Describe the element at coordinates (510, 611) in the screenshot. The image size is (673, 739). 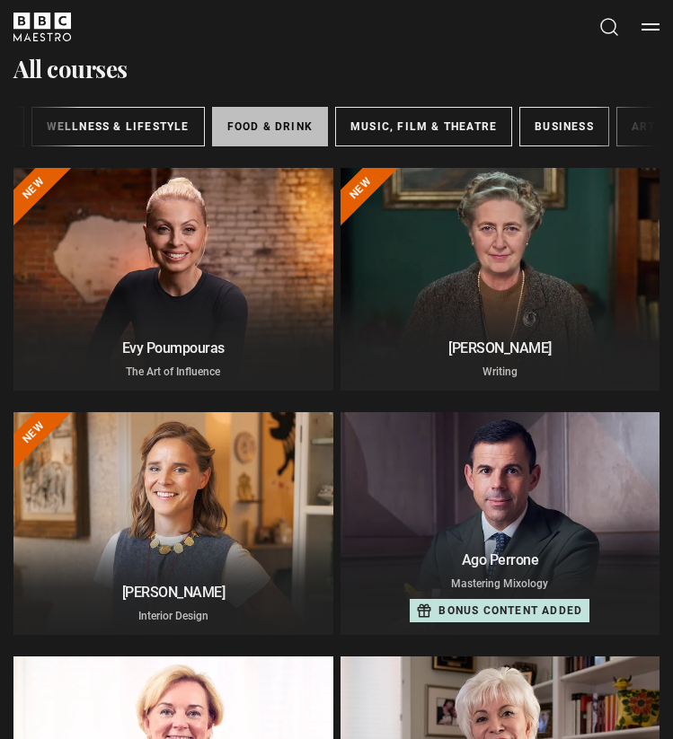
I see `p: Bonus content added` at that location.